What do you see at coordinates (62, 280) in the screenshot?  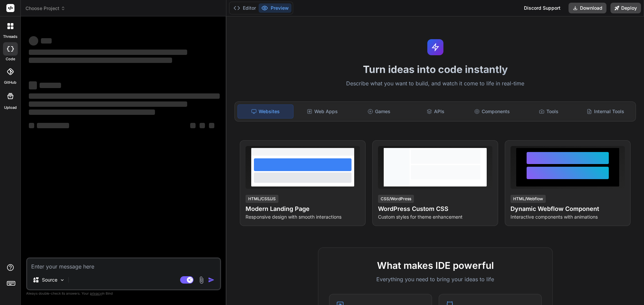 I see `img: Pick Models` at bounding box center [62, 280].